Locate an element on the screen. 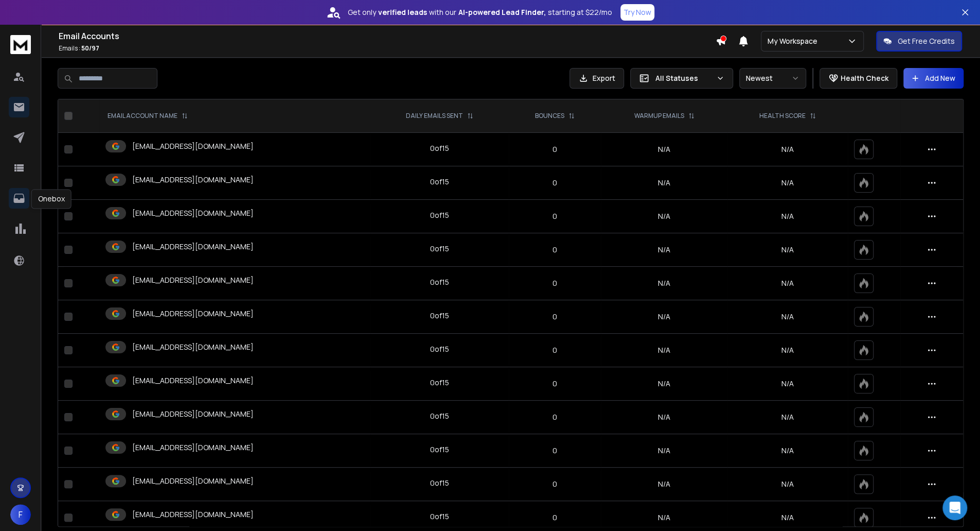  p: My Workspace is located at coordinates (795, 41).